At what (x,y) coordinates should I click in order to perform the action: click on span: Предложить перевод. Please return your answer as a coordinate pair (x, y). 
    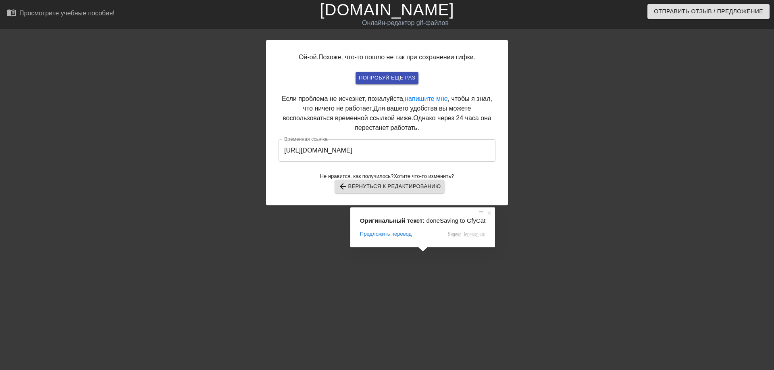
    Looking at the image, I should click on (386, 234).